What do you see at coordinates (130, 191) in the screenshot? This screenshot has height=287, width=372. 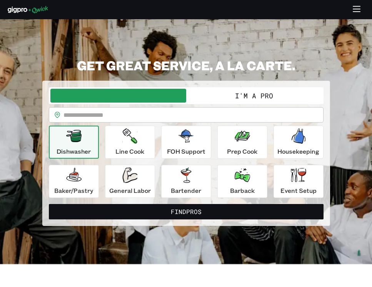 I see `p: General Labor` at bounding box center [130, 191].